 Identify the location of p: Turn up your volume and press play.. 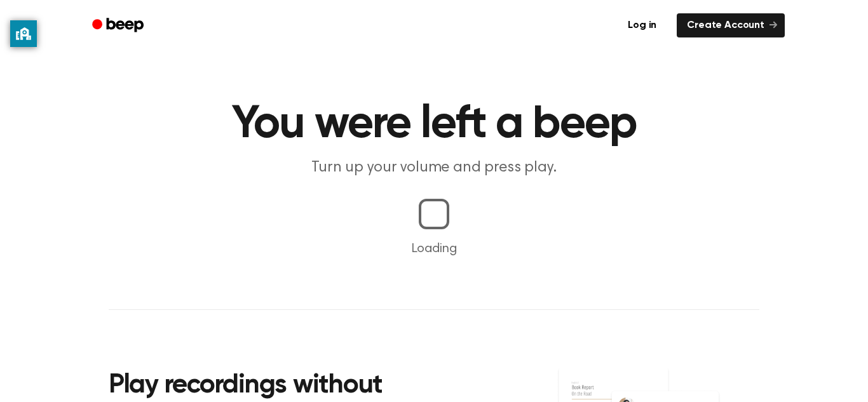
(434, 167).